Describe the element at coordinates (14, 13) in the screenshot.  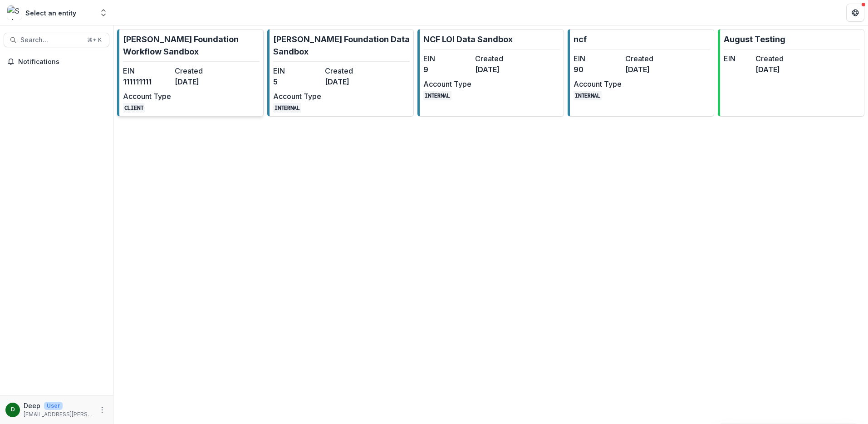
I see `img: Select an entity` at that location.